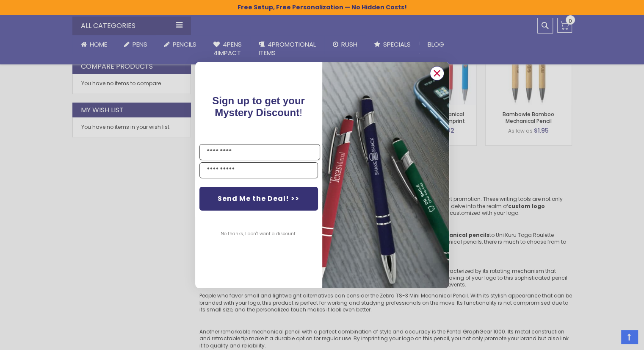  I want to click on span: Sign up to get your Mystery Discount, so click(258, 106).